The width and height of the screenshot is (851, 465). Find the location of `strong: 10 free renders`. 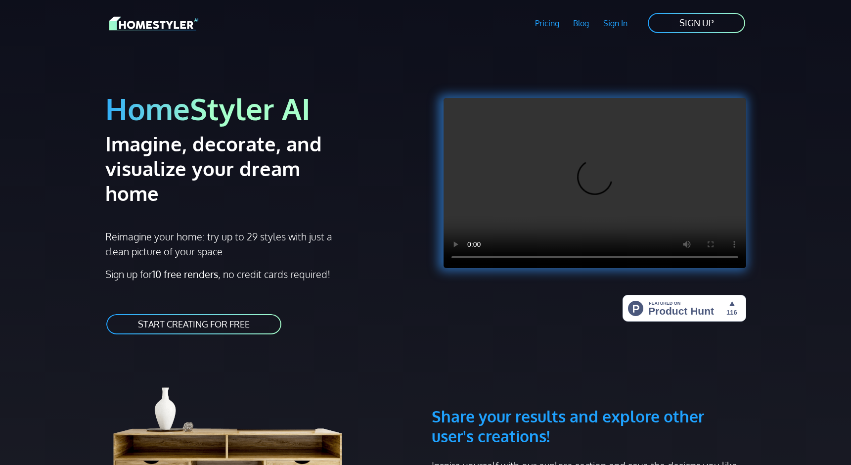

strong: 10 free renders is located at coordinates (185, 274).